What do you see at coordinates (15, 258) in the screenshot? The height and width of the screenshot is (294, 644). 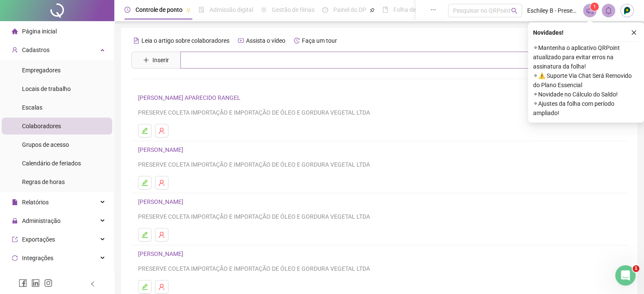 I see `span: sync` at bounding box center [15, 258].